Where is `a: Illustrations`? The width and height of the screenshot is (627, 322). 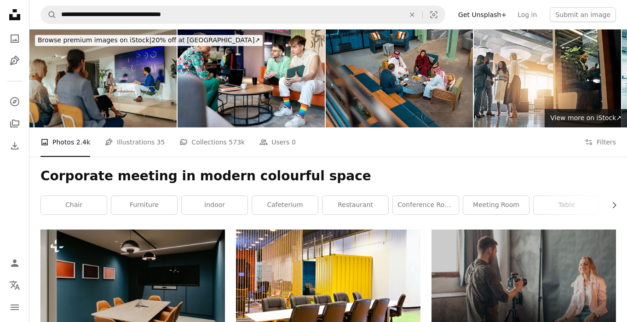
a: Illustrations is located at coordinates (15, 61).